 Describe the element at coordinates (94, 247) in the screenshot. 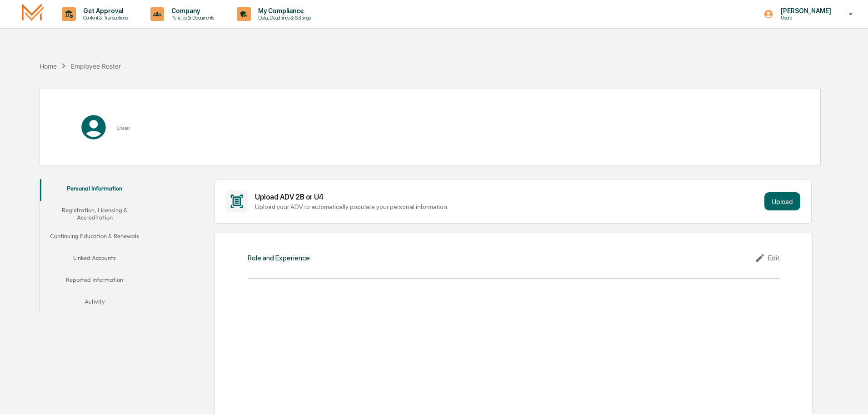

I see `div: secondary tabs example` at that location.